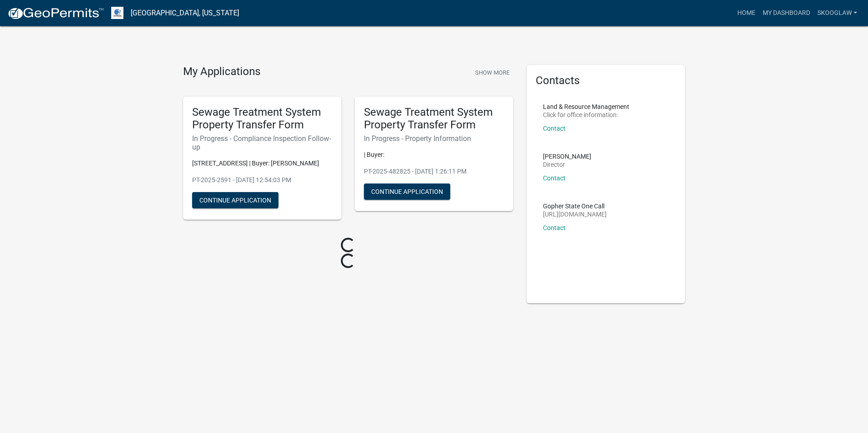  I want to click on p: Land & Resource Management, so click(586, 107).